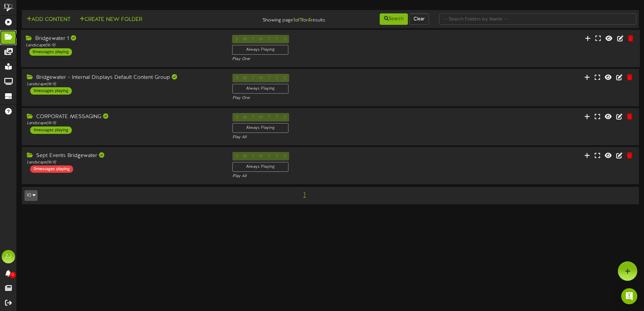  Describe the element at coordinates (629, 296) in the screenshot. I see `div: Open Intercom Messenger` at that location.